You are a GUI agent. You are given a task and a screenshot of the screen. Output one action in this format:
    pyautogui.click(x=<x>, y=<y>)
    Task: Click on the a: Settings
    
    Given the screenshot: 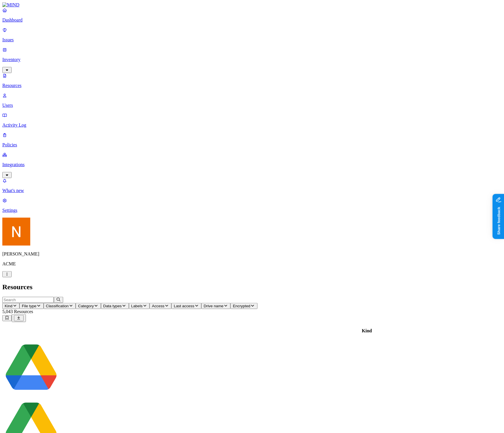 What is the action you would take?
    pyautogui.click(x=252, y=205)
    